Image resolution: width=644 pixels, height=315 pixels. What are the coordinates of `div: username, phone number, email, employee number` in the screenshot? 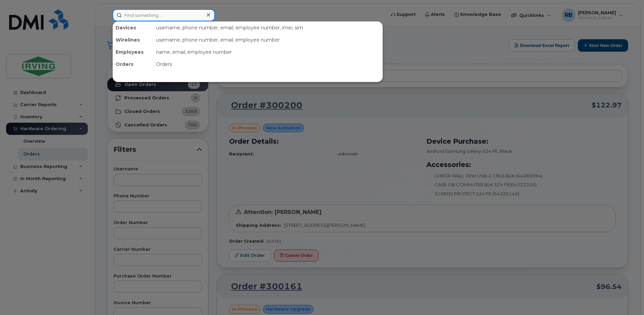 It's located at (267, 40).